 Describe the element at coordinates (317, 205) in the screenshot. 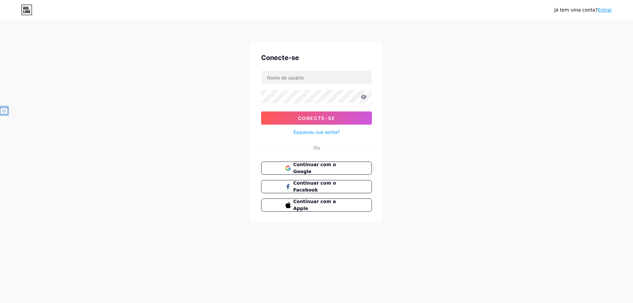

I see `button: Continuar com a Apple` at that location.